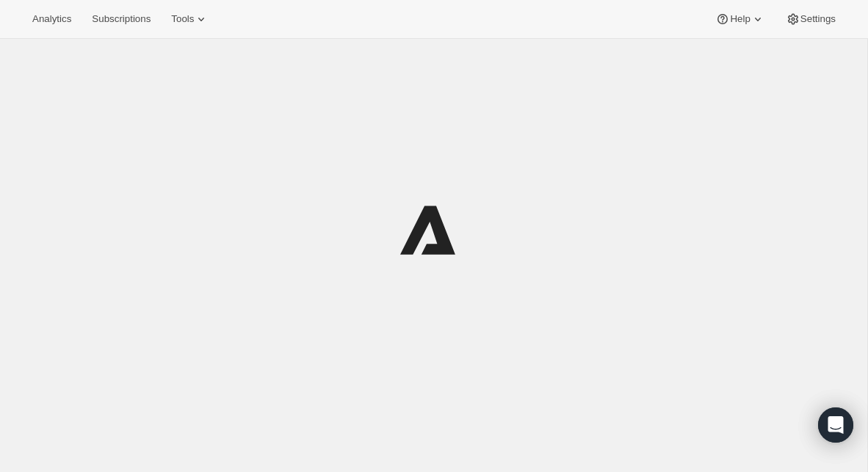  I want to click on span: Settings, so click(818, 19).